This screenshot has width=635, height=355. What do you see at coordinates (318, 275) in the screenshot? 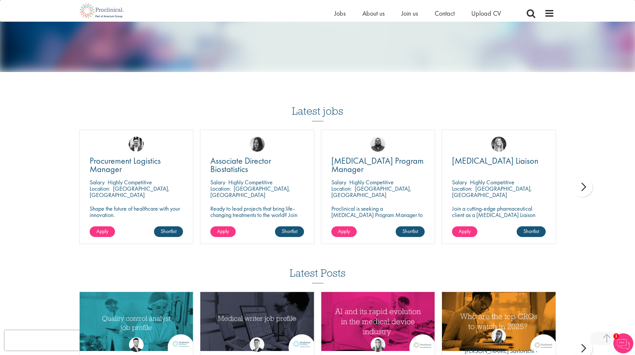
I see `h3: Latest Posts` at bounding box center [318, 275].